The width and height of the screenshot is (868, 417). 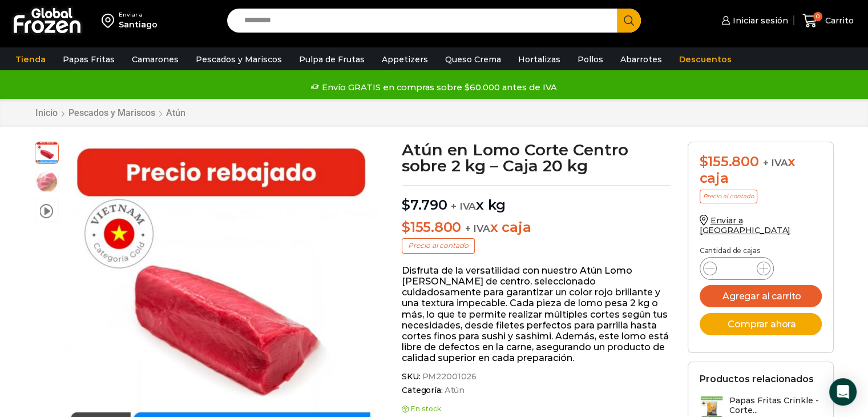 I want to click on span: SKU:, so click(x=536, y=376).